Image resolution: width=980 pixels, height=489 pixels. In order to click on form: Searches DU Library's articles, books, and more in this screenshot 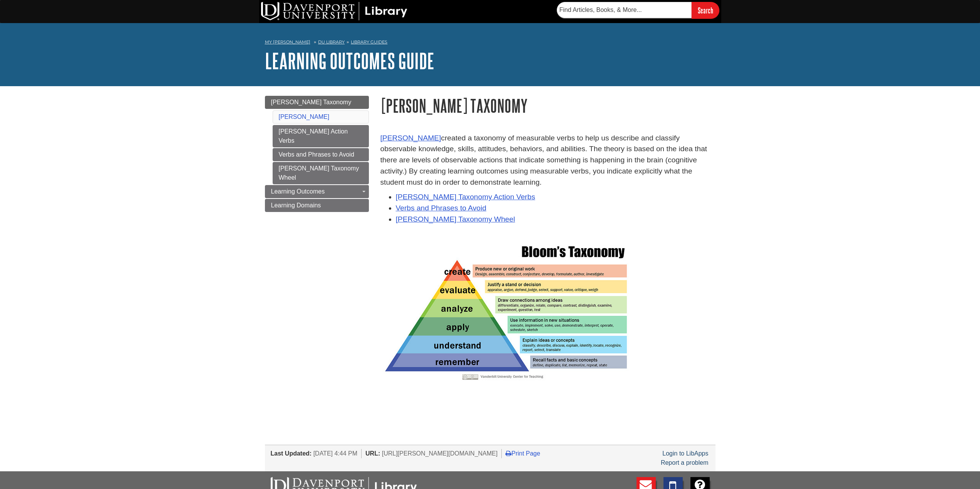, I will do `click(638, 10)`.